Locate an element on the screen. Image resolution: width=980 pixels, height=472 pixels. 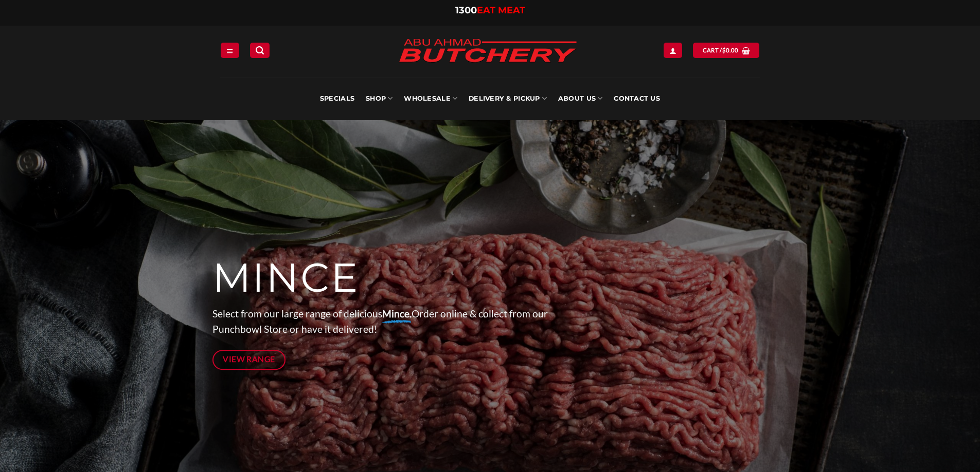
span: MINCE is located at coordinates (286, 278).